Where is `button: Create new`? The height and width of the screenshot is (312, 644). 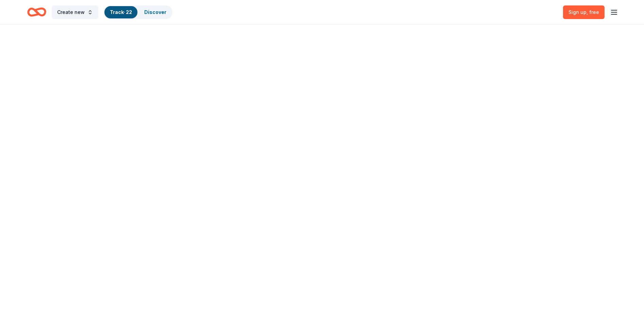 button: Create new is located at coordinates (75, 12).